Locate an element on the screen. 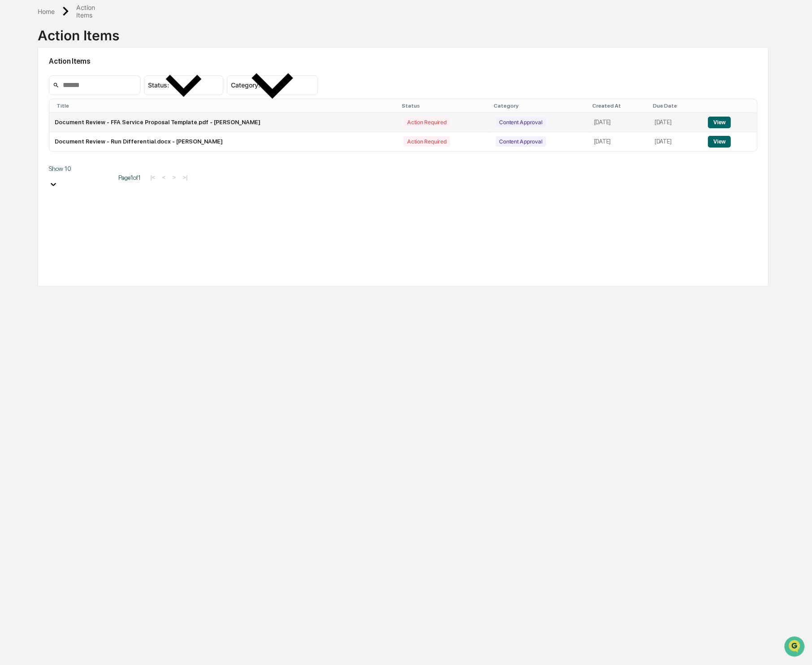  span: Pylon is located at coordinates (99, 155).